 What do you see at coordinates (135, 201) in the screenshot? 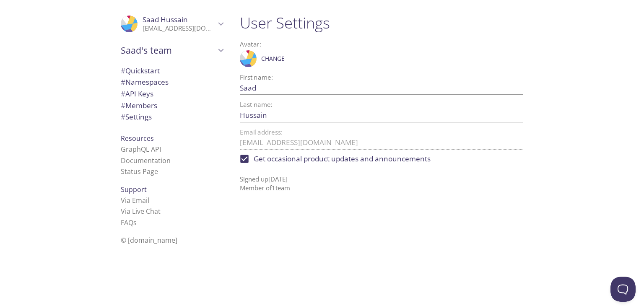
I see `a: Via Email` at bounding box center [135, 201].